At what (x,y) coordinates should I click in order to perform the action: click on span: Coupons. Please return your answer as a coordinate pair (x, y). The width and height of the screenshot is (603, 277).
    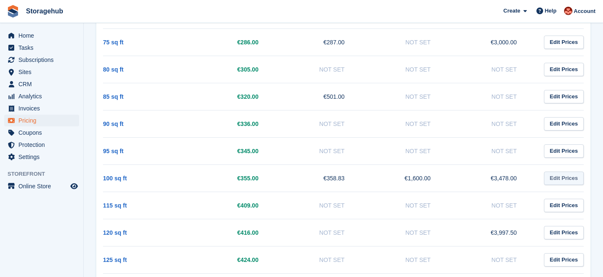
    Looking at the image, I should click on (44, 133).